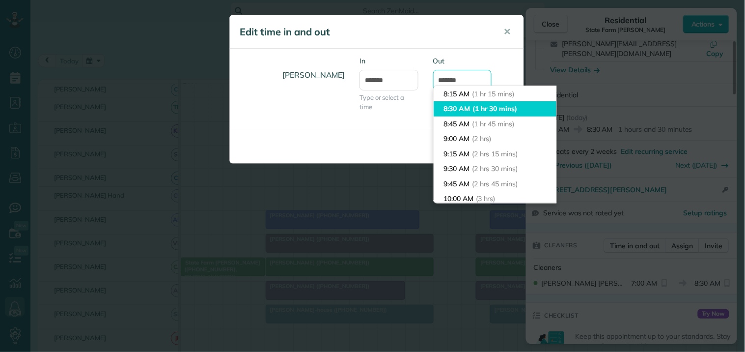  I want to click on span: Type or select a time, so click(389, 102).